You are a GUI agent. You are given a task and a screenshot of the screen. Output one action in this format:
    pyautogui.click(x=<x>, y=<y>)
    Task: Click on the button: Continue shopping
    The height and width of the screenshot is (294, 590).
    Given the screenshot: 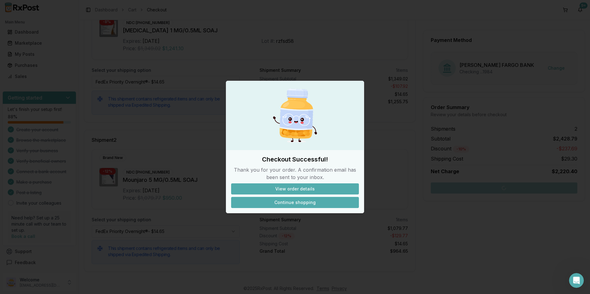 What is the action you would take?
    pyautogui.click(x=295, y=203)
    